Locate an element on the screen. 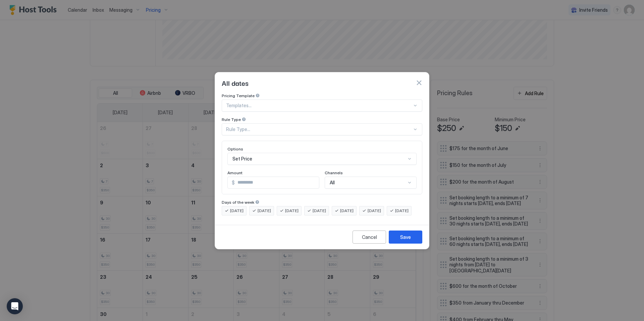 Image resolution: width=644 pixels, height=321 pixels. span: Pricing Template is located at coordinates (238, 95).